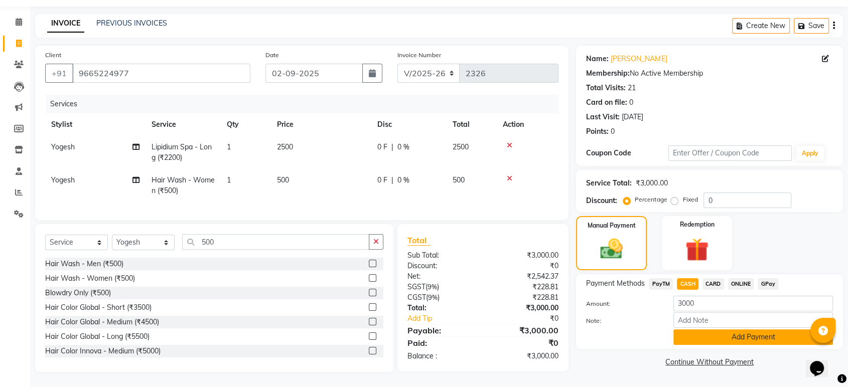 This screenshot has width=848, height=387. Describe the element at coordinates (419, 55) in the screenshot. I see `label: Invoice Number` at that location.